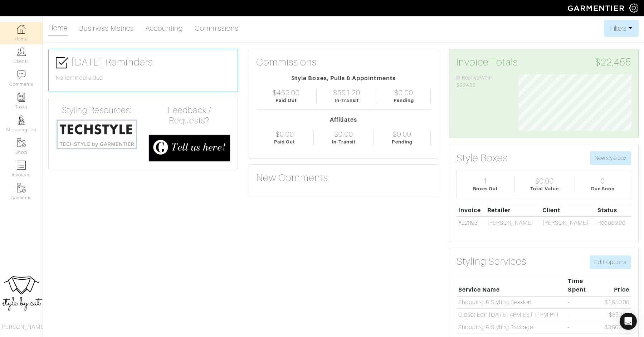 The image size is (644, 337). What do you see at coordinates (344, 120) in the screenshot?
I see `div: Affiliates` at bounding box center [344, 120].